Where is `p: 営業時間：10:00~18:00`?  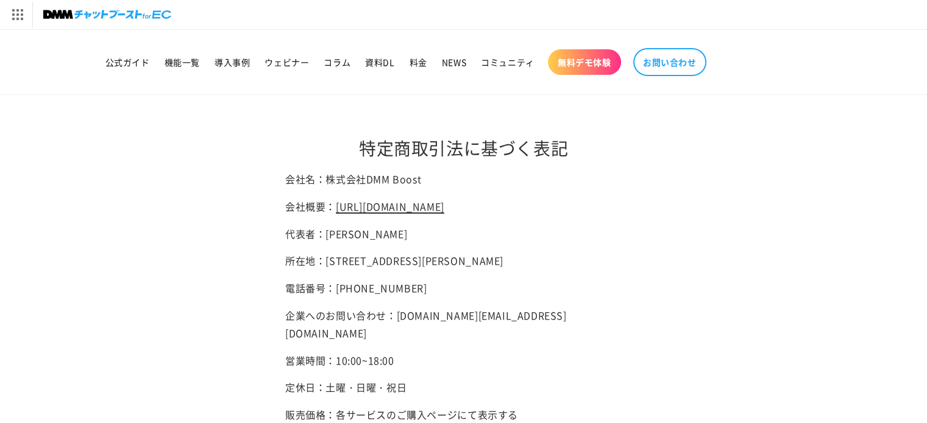
p: 営業時間：10:00~18:00 is located at coordinates (463, 361).